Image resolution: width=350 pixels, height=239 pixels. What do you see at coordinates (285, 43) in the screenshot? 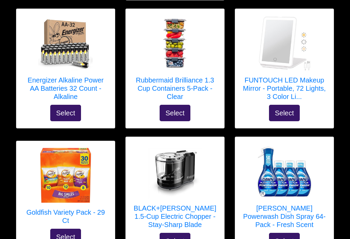
I see `img: FUNTOUCH LED Makeup Mirror - Portable, 72 Lights, 3 Color Lighting` at bounding box center [285, 43].